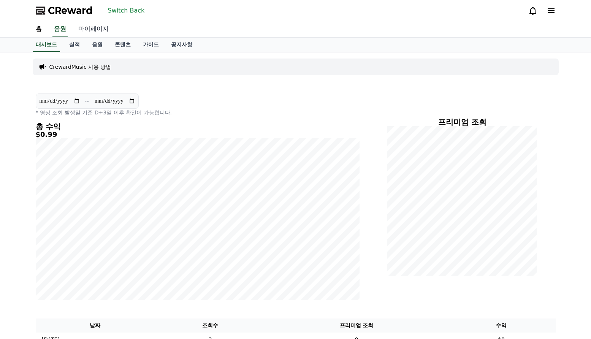 This screenshot has width=591, height=339. Describe the element at coordinates (198, 127) in the screenshot. I see `h4: 총 수익` at that location.